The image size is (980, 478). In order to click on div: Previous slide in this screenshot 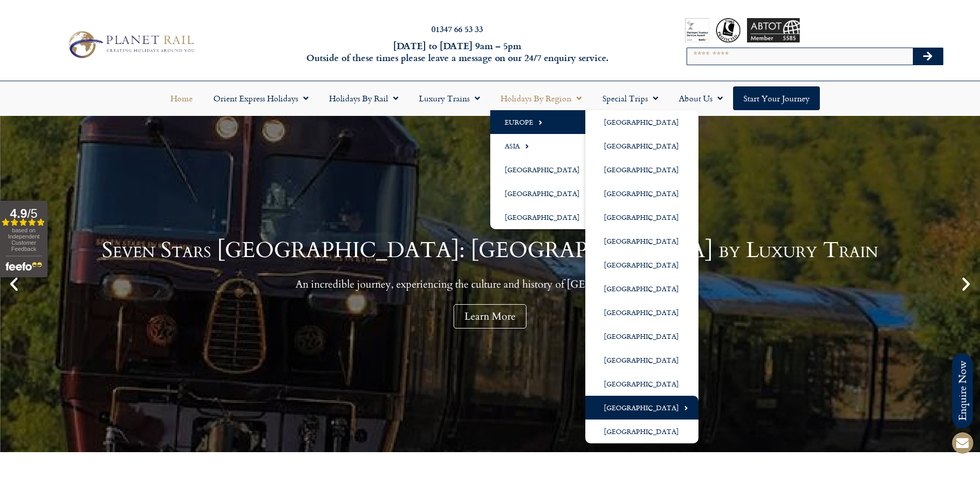, I will do `click(14, 284)`.